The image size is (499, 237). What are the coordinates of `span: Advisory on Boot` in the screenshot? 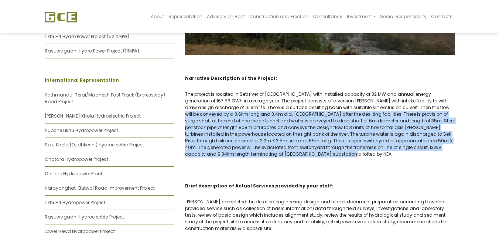 It's located at (226, 16).